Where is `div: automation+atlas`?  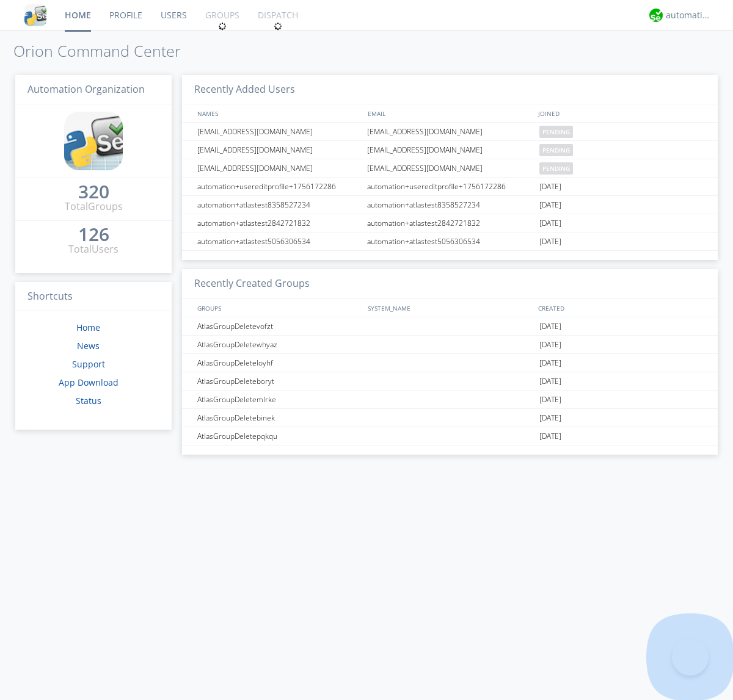
div: automation+atlas is located at coordinates (688, 15).